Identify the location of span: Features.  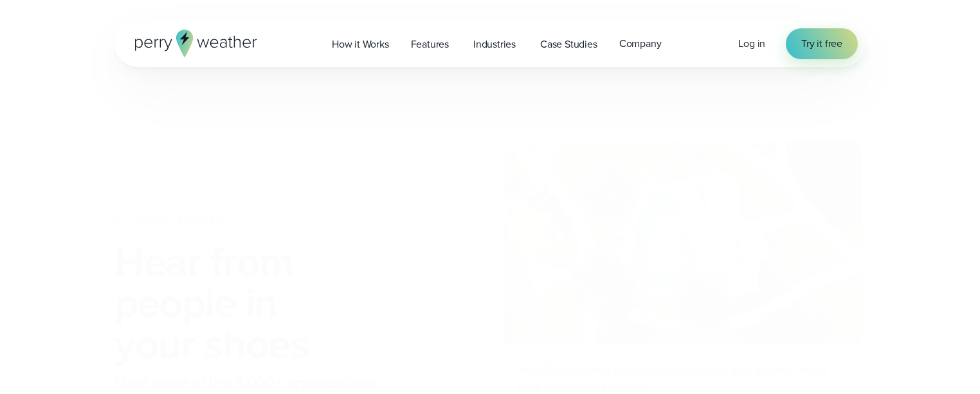
(430, 45).